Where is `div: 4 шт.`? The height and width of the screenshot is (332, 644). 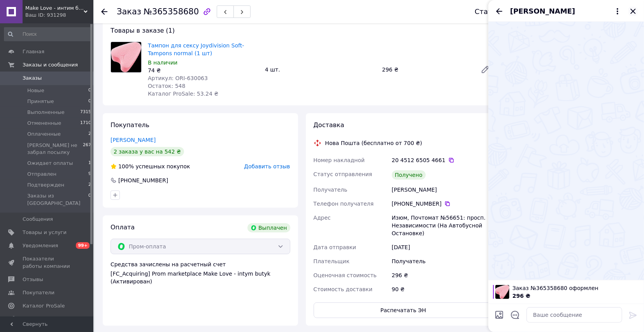 div: 4 шт. is located at coordinates (320, 69).